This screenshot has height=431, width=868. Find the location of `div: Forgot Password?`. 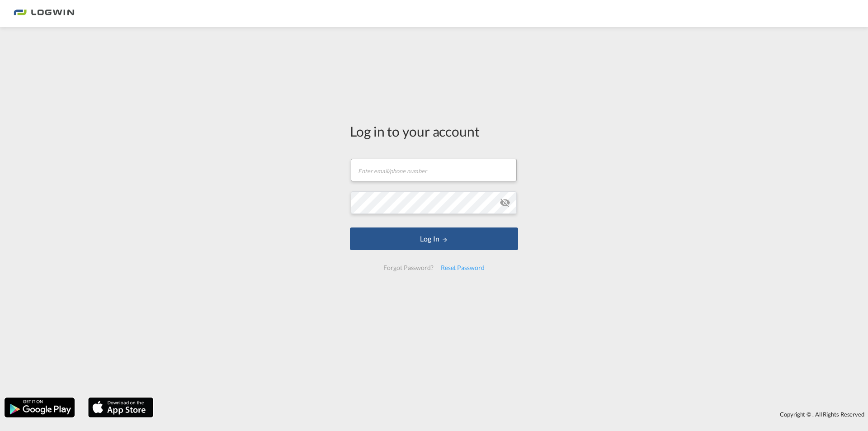

div: Forgot Password? is located at coordinates (408, 267).